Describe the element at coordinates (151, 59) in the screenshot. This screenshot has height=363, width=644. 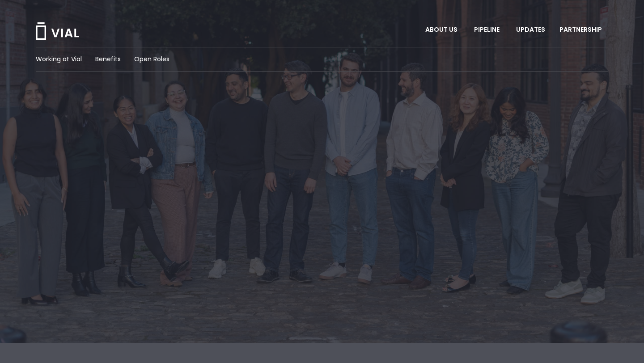
I see `a: Open Roles` at that location.